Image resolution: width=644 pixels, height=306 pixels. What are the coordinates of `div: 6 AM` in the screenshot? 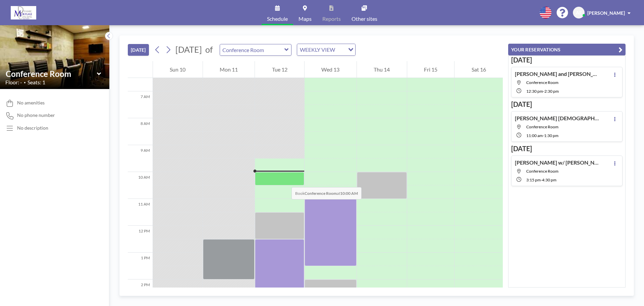 It's located at (140, 78).